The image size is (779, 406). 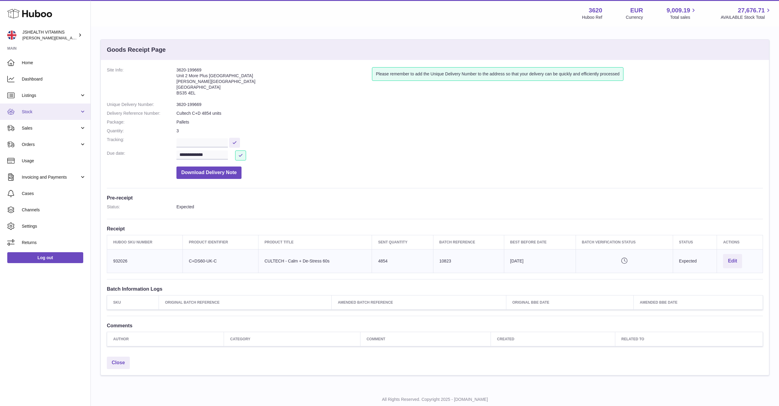 What do you see at coordinates (142, 155) in the screenshot?
I see `dt: Due date:` at bounding box center [142, 155].